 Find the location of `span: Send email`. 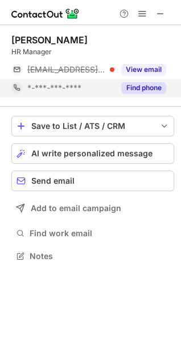

span: Send email is located at coordinates (53, 181).